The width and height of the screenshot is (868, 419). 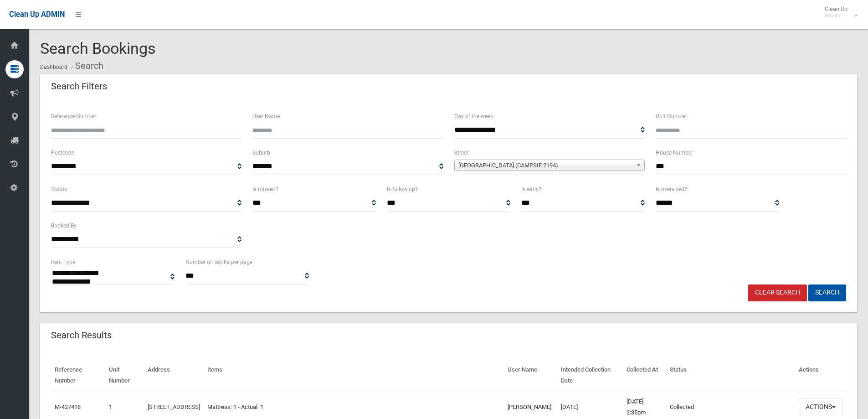 What do you see at coordinates (837, 15) in the screenshot?
I see `small: Admin` at bounding box center [837, 15].